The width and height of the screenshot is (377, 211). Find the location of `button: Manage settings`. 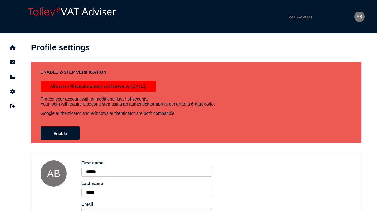

button: Manage settings is located at coordinates (12, 91).